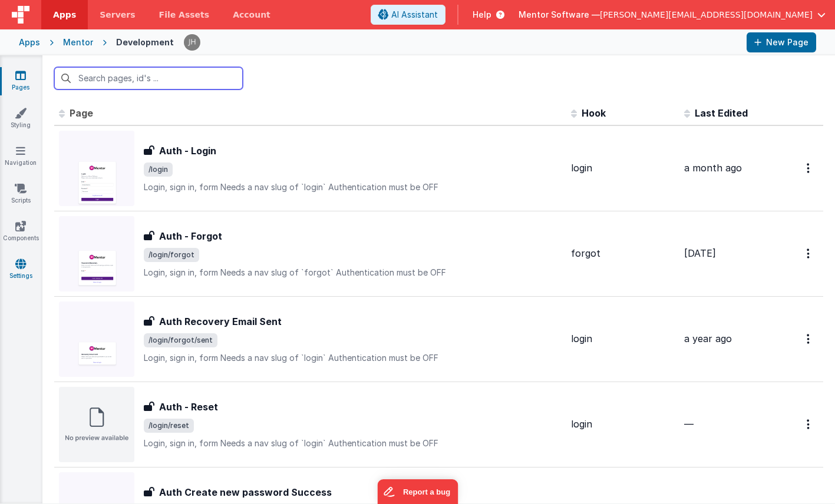  What do you see at coordinates (78, 42) in the screenshot?
I see `div: Mentor` at bounding box center [78, 42].